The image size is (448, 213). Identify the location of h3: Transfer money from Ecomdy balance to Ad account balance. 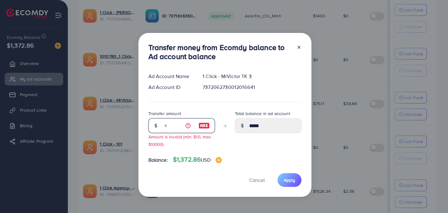
(220, 52).